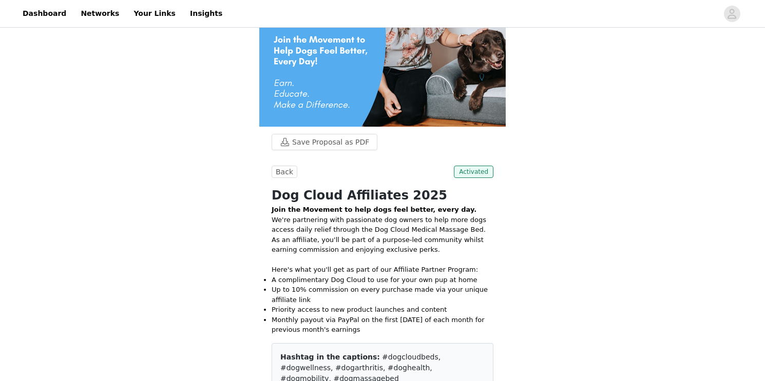 The image size is (765, 381). I want to click on p: We're partnering with passionate dog owners to help more dogs access daily relief through the Dog..., so click(382, 245).